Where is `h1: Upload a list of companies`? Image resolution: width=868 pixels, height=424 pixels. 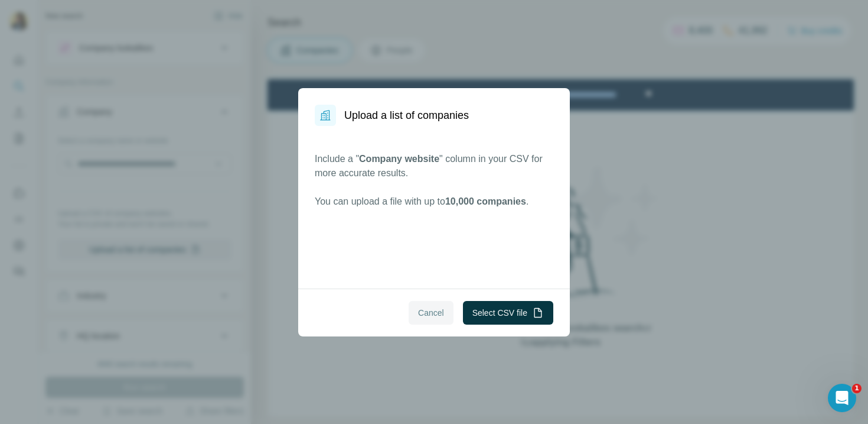 h1: Upload a list of companies is located at coordinates (406, 116).